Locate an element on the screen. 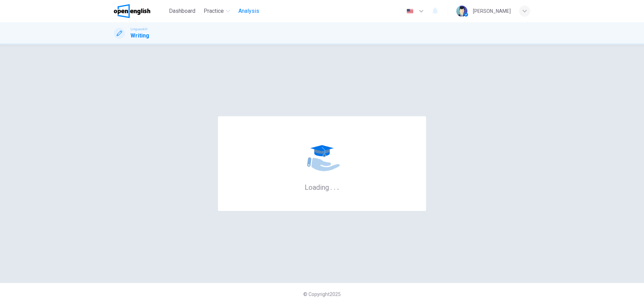 The image size is (644, 305). a: OpenEnglish logo is located at coordinates (140, 11).